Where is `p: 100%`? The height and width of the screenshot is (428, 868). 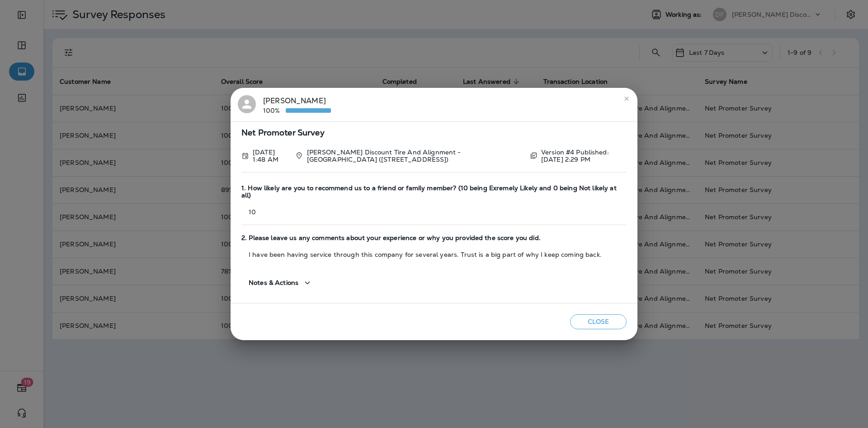 p: 100% is located at coordinates (274, 110).